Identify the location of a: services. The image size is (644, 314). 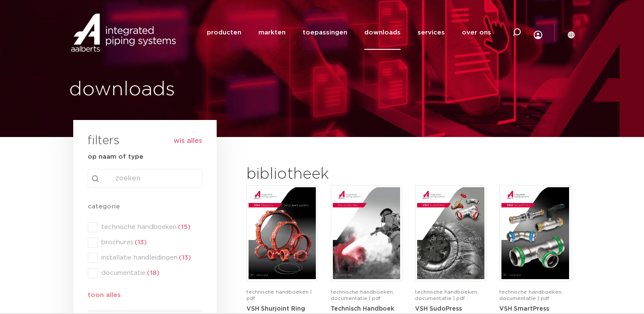
(431, 33).